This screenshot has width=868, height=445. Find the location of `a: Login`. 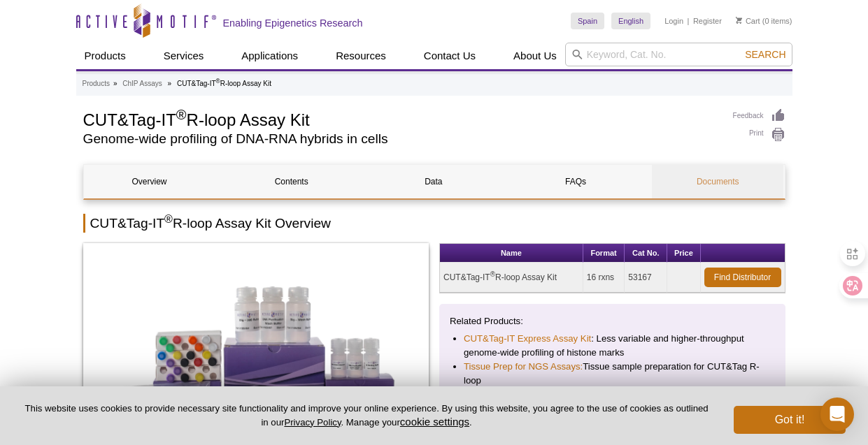

a: Login is located at coordinates (673, 21).